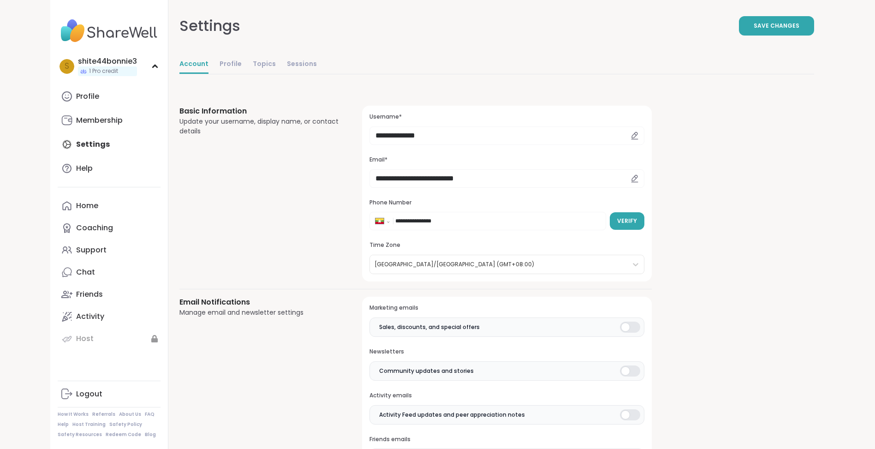  What do you see at coordinates (123, 435) in the screenshot?
I see `a: Redeem Code` at bounding box center [123, 435].